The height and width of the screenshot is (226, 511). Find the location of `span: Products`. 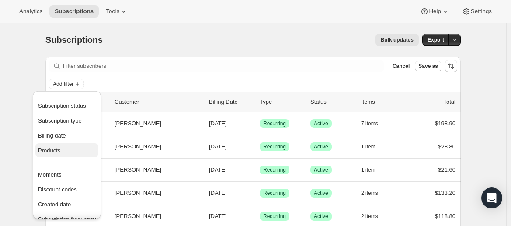

span: Products is located at coordinates (49, 150).